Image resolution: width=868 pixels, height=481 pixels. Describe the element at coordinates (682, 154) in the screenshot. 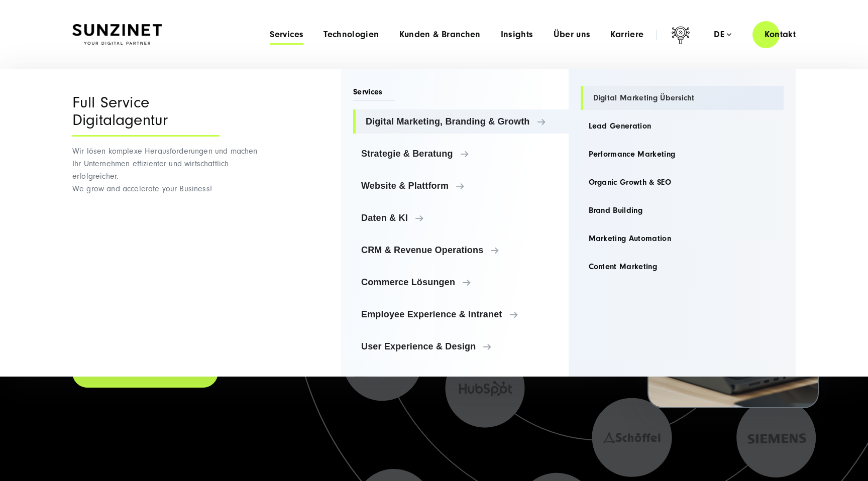

I see `a: Performance Marketing` at that location.